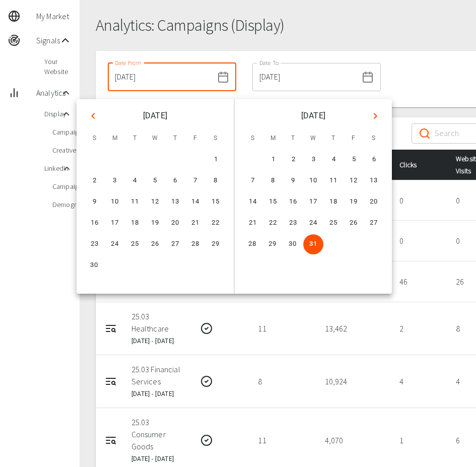 Image resolution: width=476 pixels, height=467 pixels. I want to click on p: 8, so click(283, 381).